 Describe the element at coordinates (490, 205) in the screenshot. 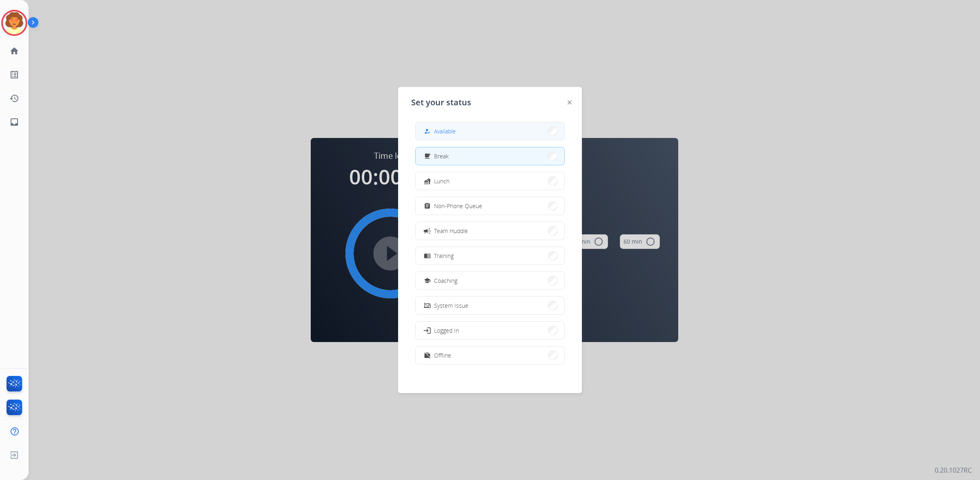

I see `button: Non-Phone Queue` at that location.